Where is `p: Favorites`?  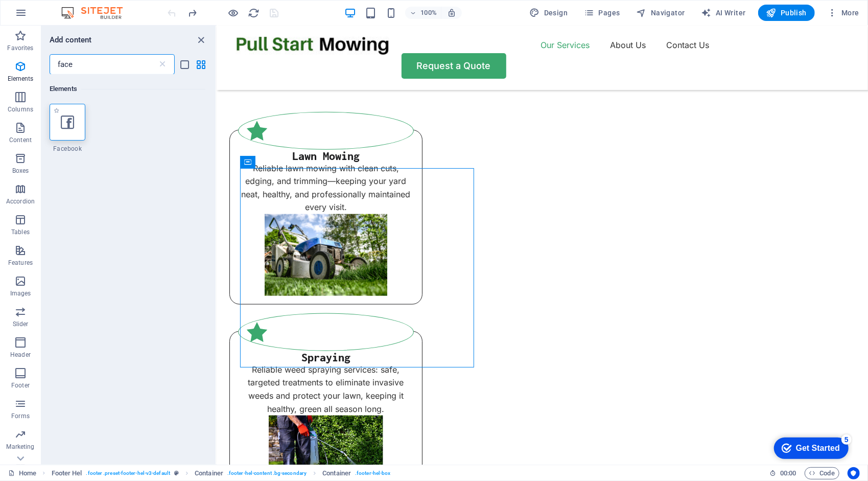
p: Favorites is located at coordinates (20, 48).